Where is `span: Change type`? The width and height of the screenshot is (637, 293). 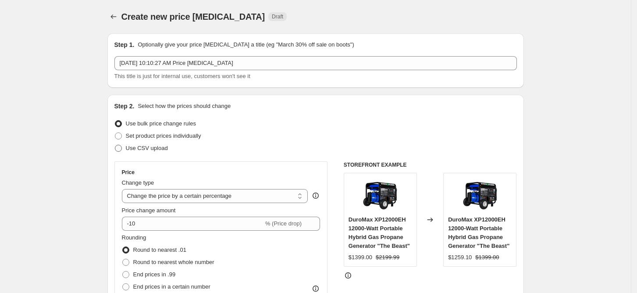 span: Change type is located at coordinates (138, 182).